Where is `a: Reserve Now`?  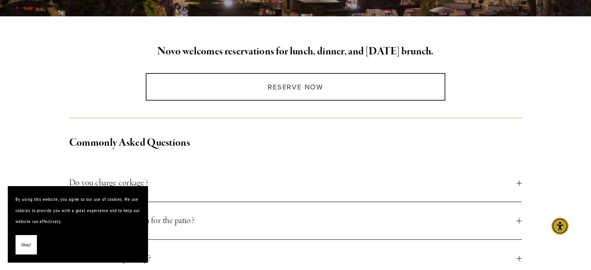
a: Reserve Now is located at coordinates (295, 87).